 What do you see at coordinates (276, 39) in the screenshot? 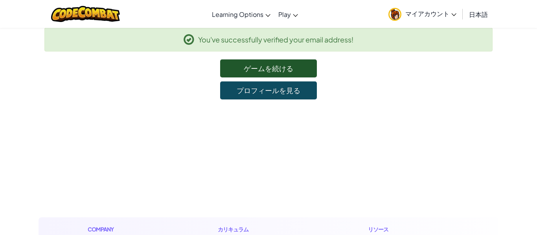
I see `span: You've successfully verified your email address!` at bounding box center [276, 39].